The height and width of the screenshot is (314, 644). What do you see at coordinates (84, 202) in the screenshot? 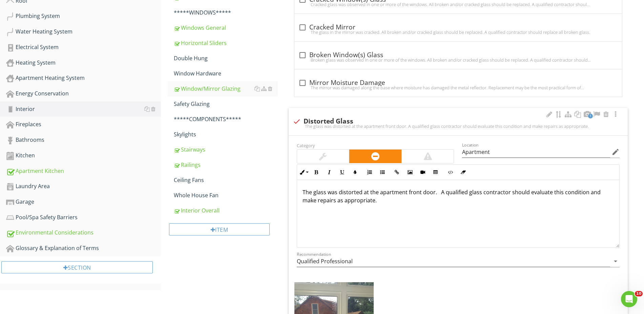
I see `div: Garage` at bounding box center [84, 202].